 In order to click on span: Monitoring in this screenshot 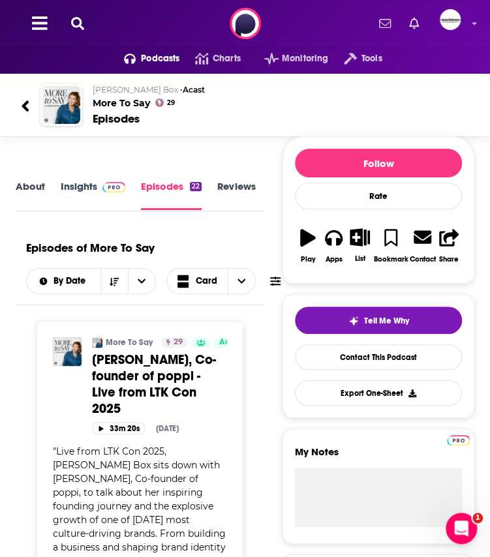, I will do `click(305, 59)`.